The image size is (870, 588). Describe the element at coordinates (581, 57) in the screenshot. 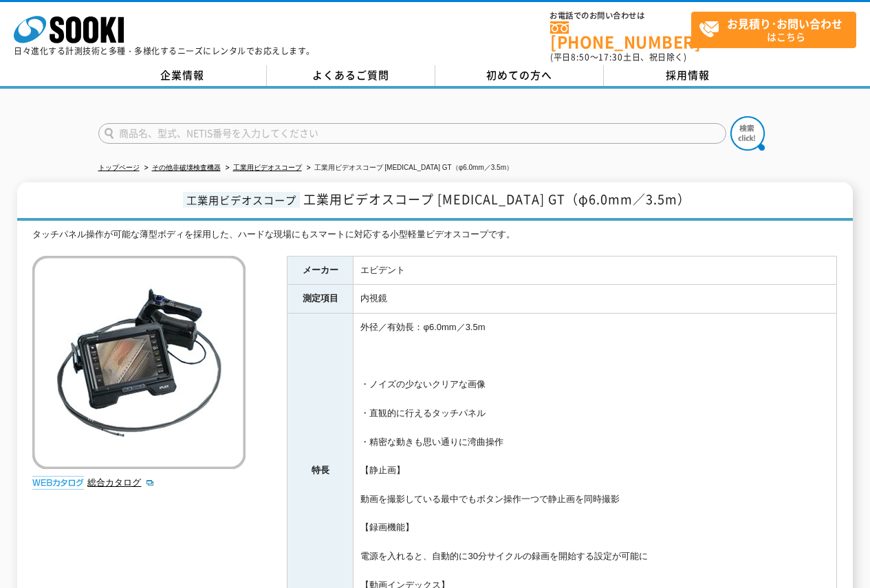

I see `span: 8:50` at that location.